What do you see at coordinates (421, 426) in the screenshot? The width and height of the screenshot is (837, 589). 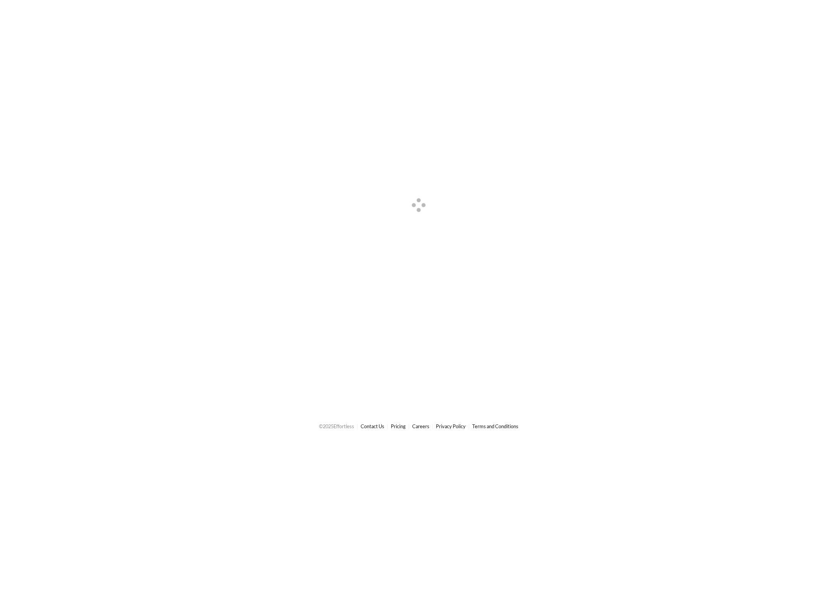 I see `a: Careers` at bounding box center [421, 426].